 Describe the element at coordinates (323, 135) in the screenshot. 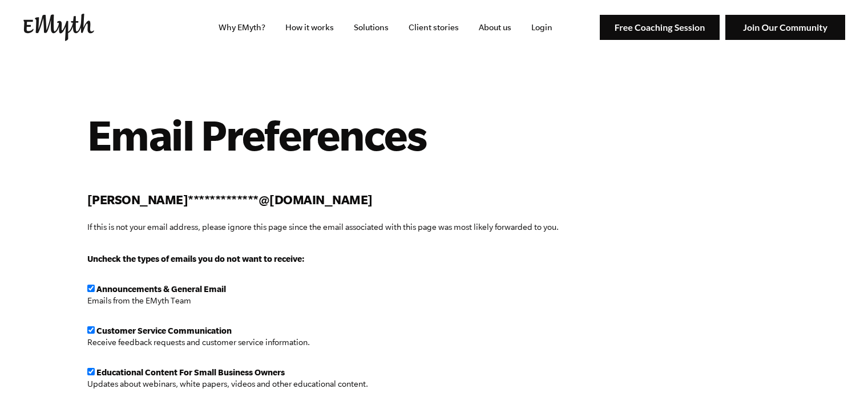

I see `h1: Email Preferences` at that location.